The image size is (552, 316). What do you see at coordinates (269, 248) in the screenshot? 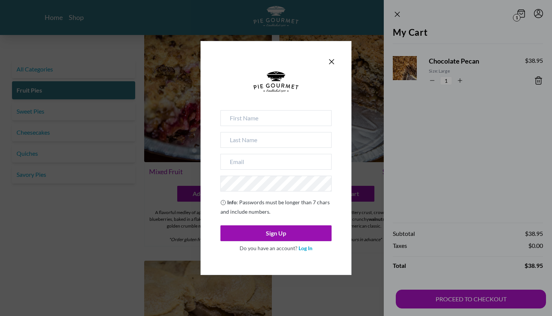
I see `span: Do you have an account?` at bounding box center [269, 248].